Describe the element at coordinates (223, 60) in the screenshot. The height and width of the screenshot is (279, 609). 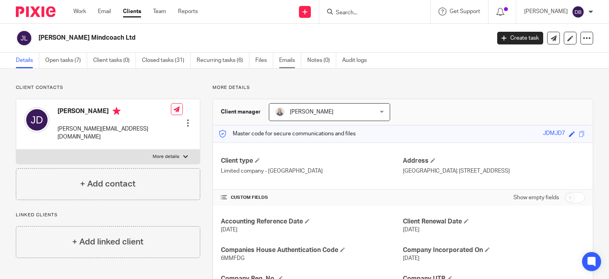
I see `a: Recurring tasks (6)` at that location.